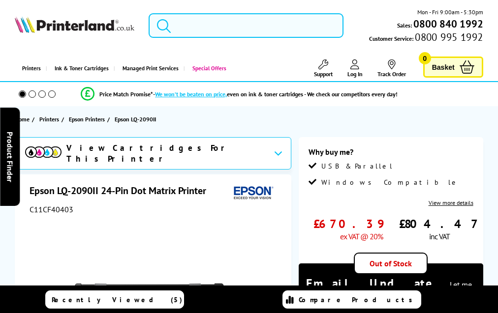 Image resolution: width=498 pixels, height=313 pixels. Describe the element at coordinates (453, 67) in the screenshot. I see `a: Basket 0` at that location.